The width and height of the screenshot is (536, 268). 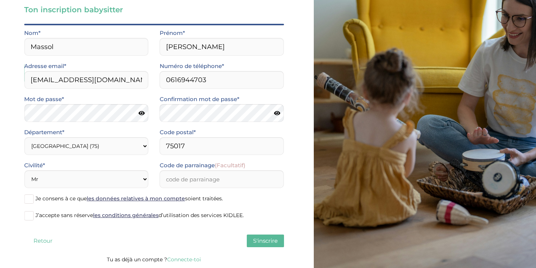 What do you see at coordinates (45, 66) in the screenshot?
I see `label: Adresse email*` at bounding box center [45, 66].